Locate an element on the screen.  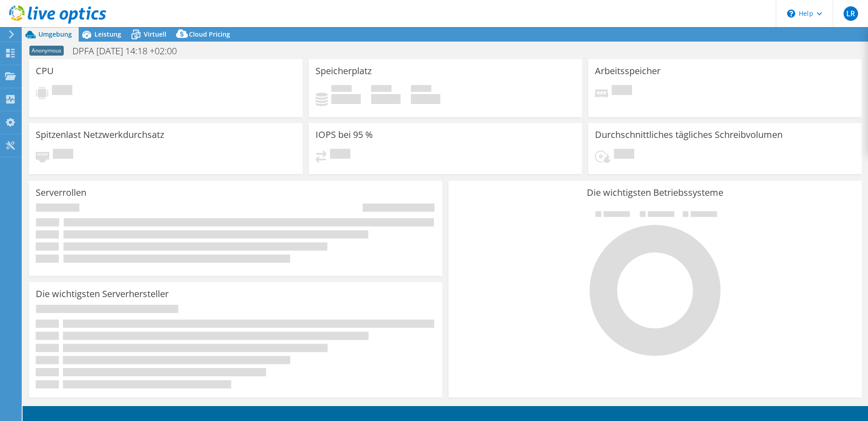
span: Umgebung is located at coordinates (55, 34).